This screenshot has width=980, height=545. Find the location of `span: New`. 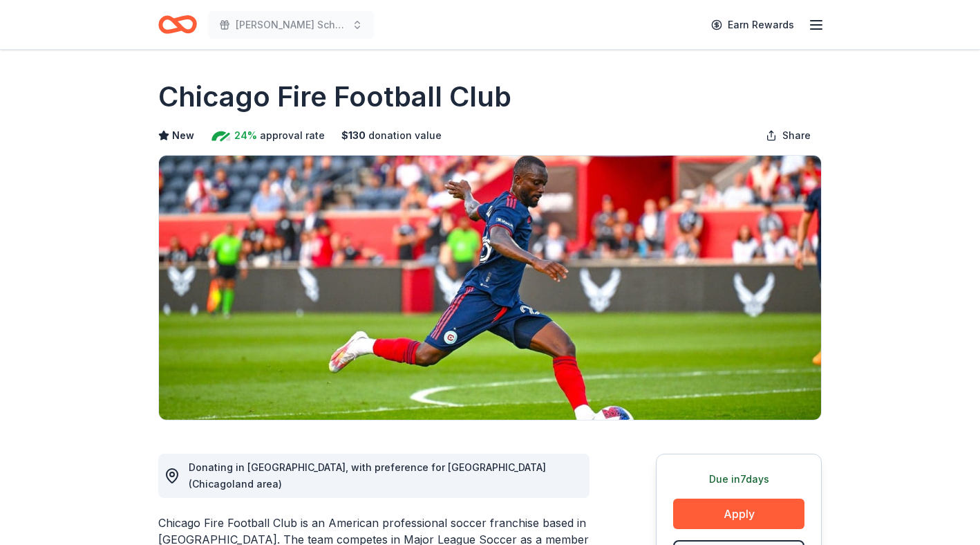

span: New is located at coordinates (183, 135).